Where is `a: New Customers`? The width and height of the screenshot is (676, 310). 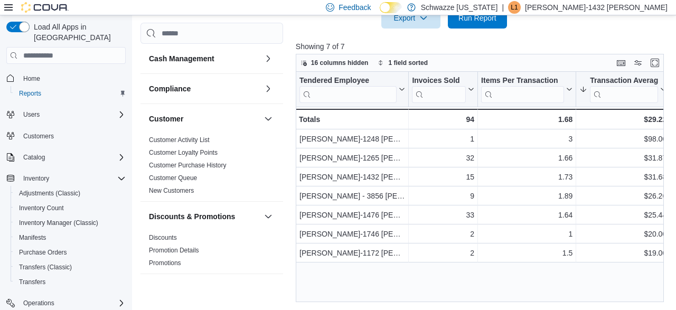
a: New Customers is located at coordinates (171, 191).